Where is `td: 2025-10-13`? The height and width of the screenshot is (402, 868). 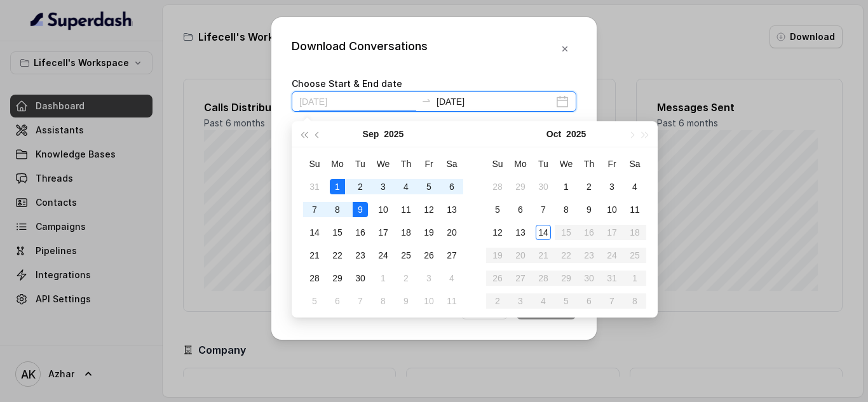
td: 2025-10-13 is located at coordinates (521, 233).